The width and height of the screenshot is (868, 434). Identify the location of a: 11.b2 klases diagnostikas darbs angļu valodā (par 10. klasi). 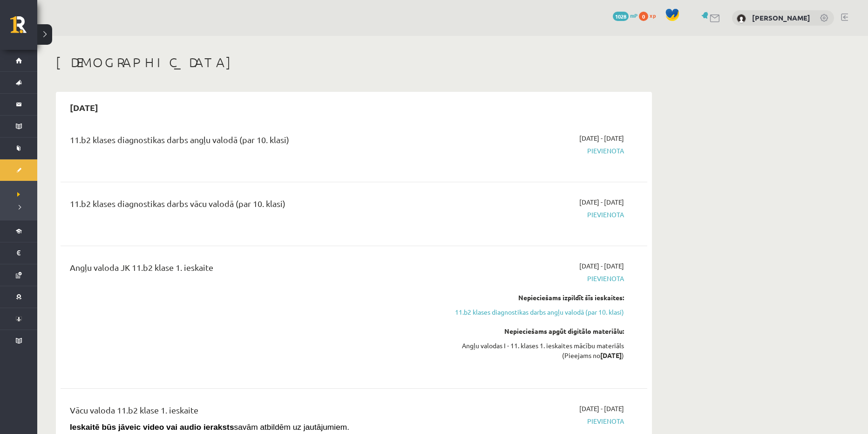
(536, 312).